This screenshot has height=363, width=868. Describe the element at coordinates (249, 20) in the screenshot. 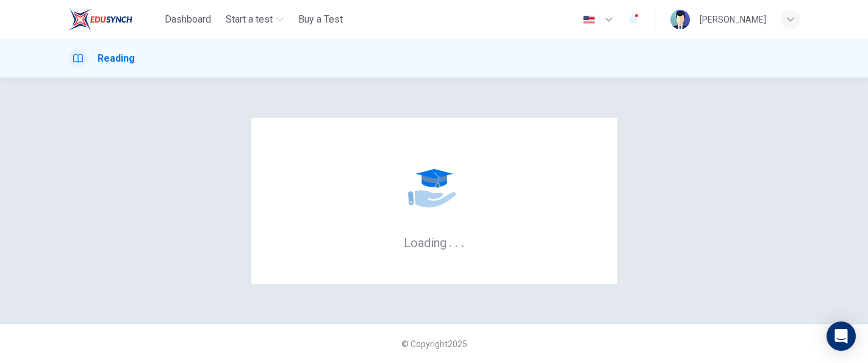

I see `span: Start a test` at that location.